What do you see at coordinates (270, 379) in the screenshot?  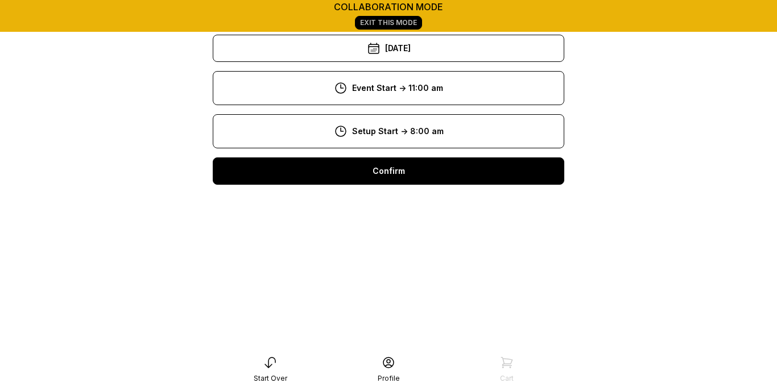 I see `div: Start Over` at bounding box center [270, 379].